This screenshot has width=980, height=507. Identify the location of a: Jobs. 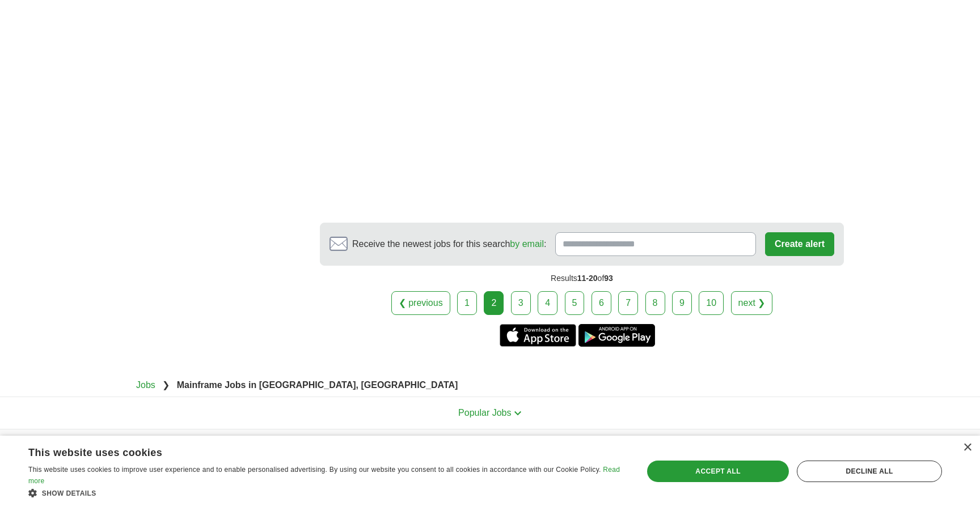
(146, 385).